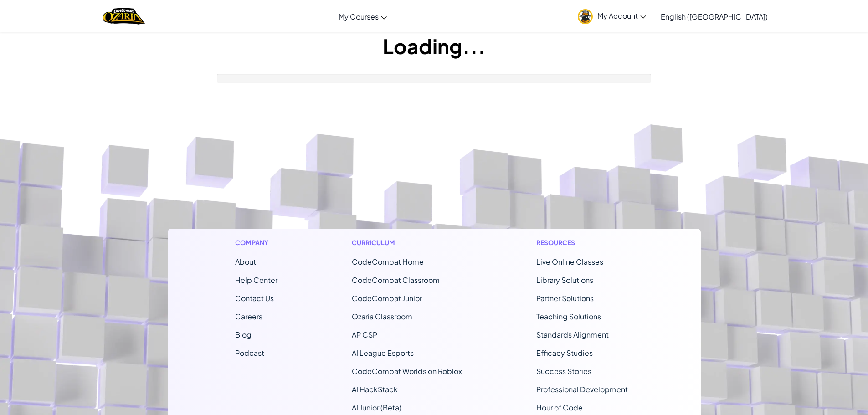 This screenshot has height=415, width=868. What do you see at coordinates (245, 262) in the screenshot?
I see `a: About` at bounding box center [245, 262].